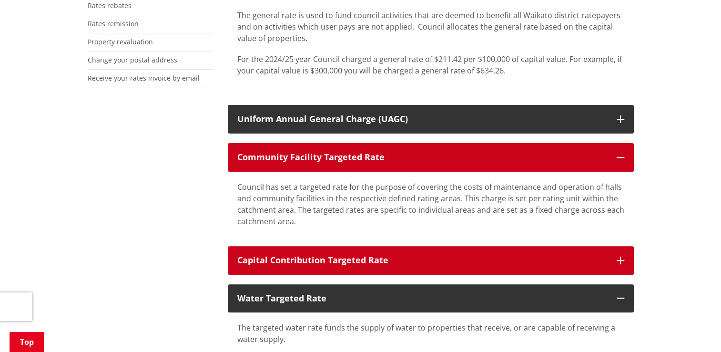 The width and height of the screenshot is (721, 352). I want to click on div: Uniform Annual General Charge (UAGC), so click(422, 119).